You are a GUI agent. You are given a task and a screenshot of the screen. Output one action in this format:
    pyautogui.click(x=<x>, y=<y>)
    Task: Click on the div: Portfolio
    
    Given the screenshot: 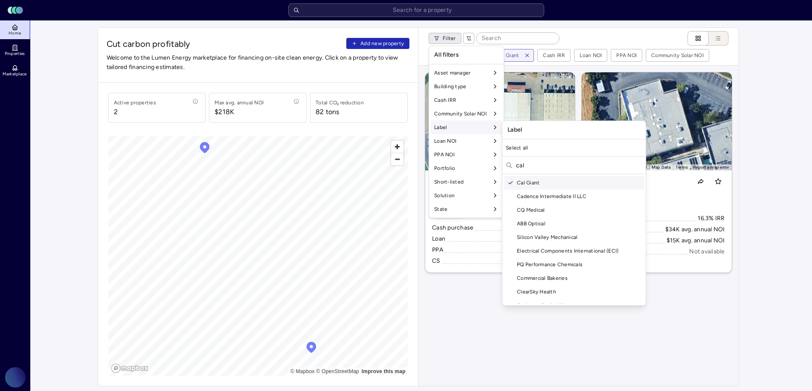 What is the action you would take?
    pyautogui.click(x=466, y=168)
    